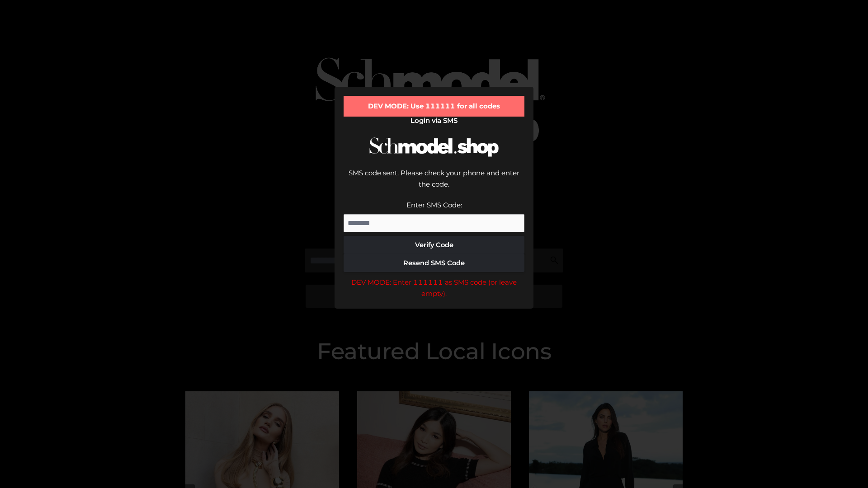 This screenshot has height=488, width=868. I want to click on img: Schmodel Logo, so click(434, 147).